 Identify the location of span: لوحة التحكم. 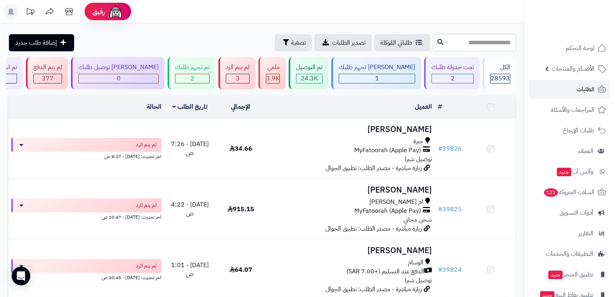
(580, 48).